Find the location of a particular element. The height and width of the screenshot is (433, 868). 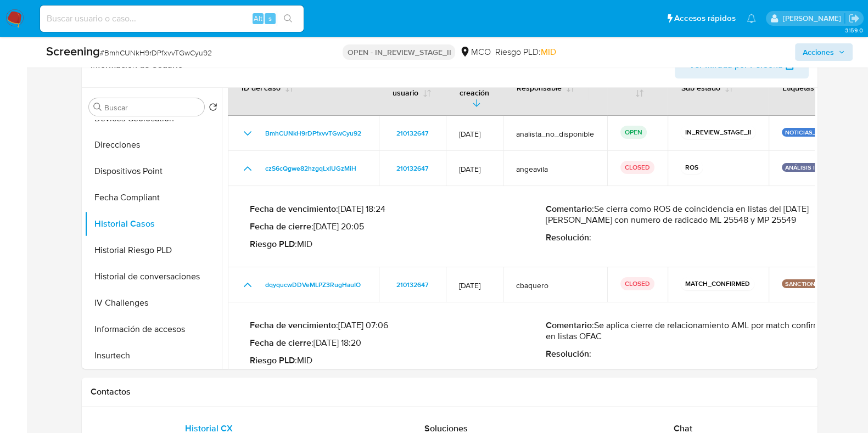

h1: Contactos is located at coordinates (449, 392).